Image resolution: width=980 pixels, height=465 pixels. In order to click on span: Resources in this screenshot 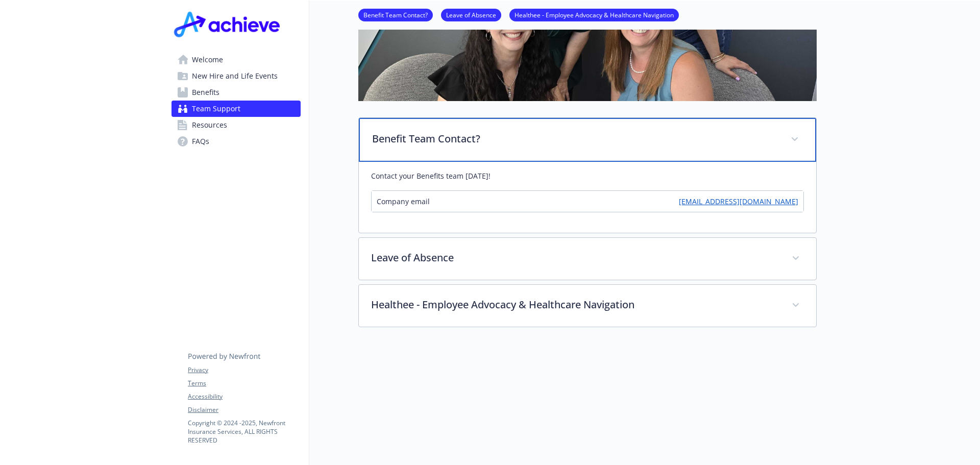, I will do `click(210, 125)`.